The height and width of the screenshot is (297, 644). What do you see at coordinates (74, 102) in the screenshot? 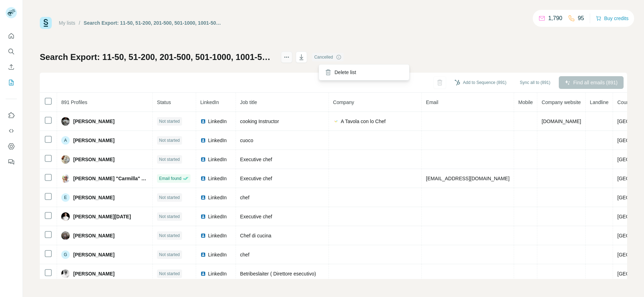
I see `span: 891 Profiles` at bounding box center [74, 102].